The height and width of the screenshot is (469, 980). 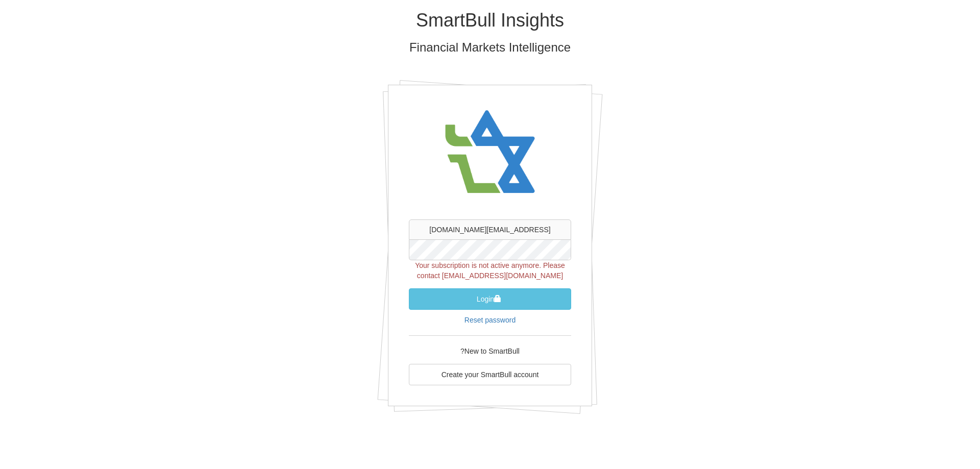 I want to click on img: avatar, so click(x=490, y=153).